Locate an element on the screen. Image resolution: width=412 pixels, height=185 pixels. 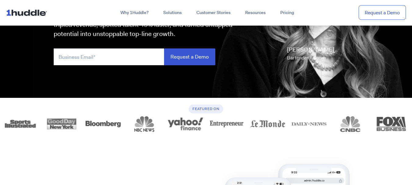
a: logo_yahoo is located at coordinates (185, 124).